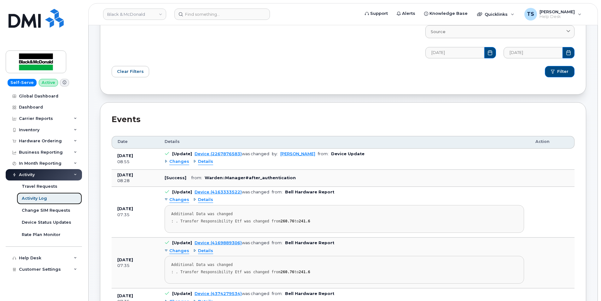 The height and width of the screenshot is (301, 601). What do you see at coordinates (218, 243) in the screenshot?
I see `a: Device (4169889306)` at bounding box center [218, 243].